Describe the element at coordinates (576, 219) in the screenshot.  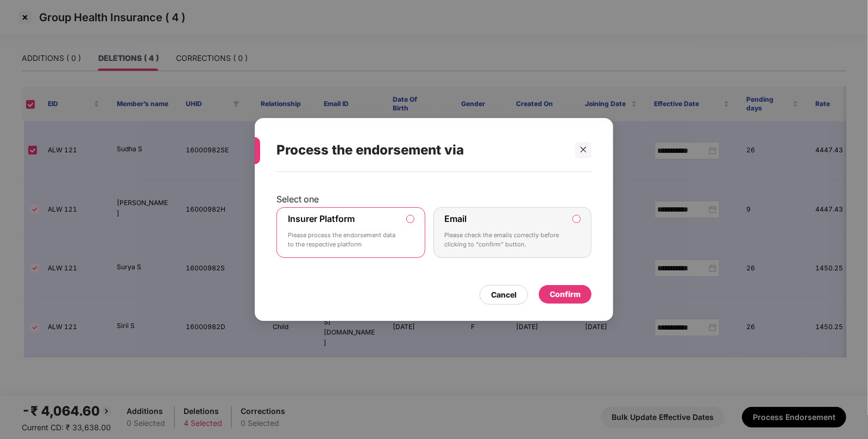
I see `input: EmailPlease check the emails correctly before clicking to “confirm” button.` at that location.